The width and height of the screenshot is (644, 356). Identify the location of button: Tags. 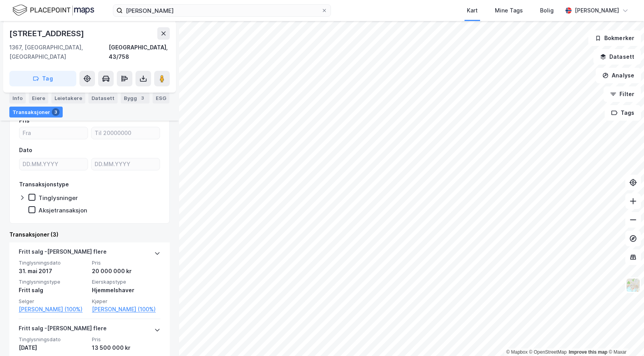
(622, 113).